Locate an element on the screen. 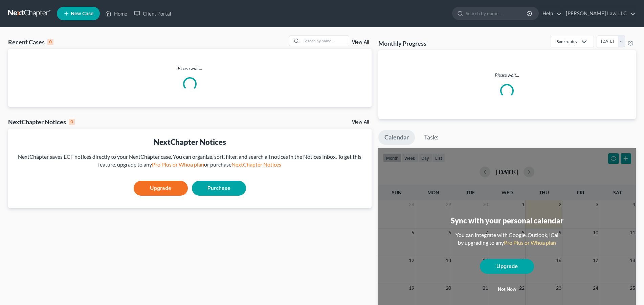 This screenshot has width=644, height=305. a: Calendar is located at coordinates (397, 137).